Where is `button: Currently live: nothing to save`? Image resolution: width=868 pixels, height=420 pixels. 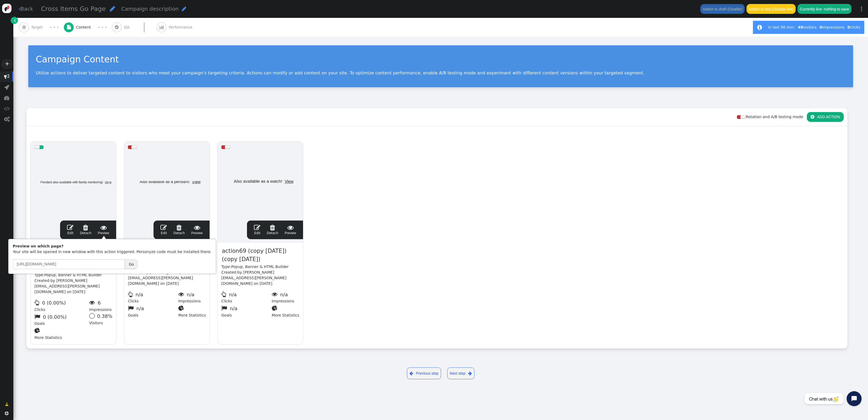
button: Currently live: nothing to save is located at coordinates (824, 9).